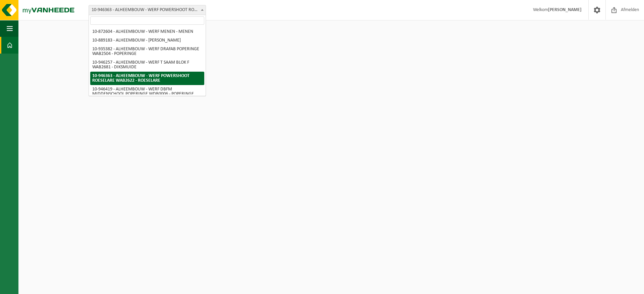 The image size is (644, 294). What do you see at coordinates (147, 52) in the screenshot?
I see `li: 10-935382 - ALHEEMBOUW - WERF DRAFAB POPERINGE WAB2504 - POPERINGE` at bounding box center [147, 52].